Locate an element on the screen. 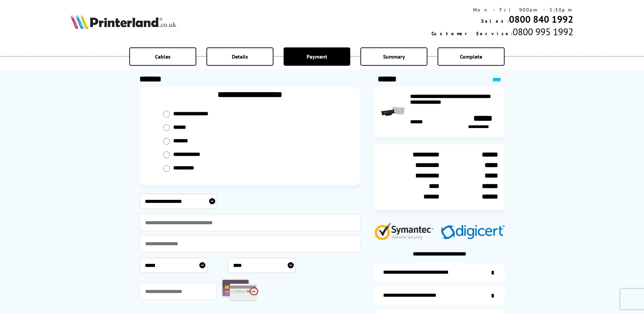 The width and height of the screenshot is (644, 314). span: Complete is located at coordinates (471, 57).